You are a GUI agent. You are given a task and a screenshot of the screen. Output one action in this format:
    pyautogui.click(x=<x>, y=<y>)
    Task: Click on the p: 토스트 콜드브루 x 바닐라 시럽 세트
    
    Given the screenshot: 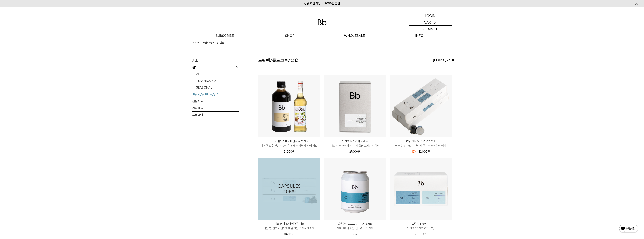 What is the action you would take?
    pyautogui.click(x=289, y=141)
    